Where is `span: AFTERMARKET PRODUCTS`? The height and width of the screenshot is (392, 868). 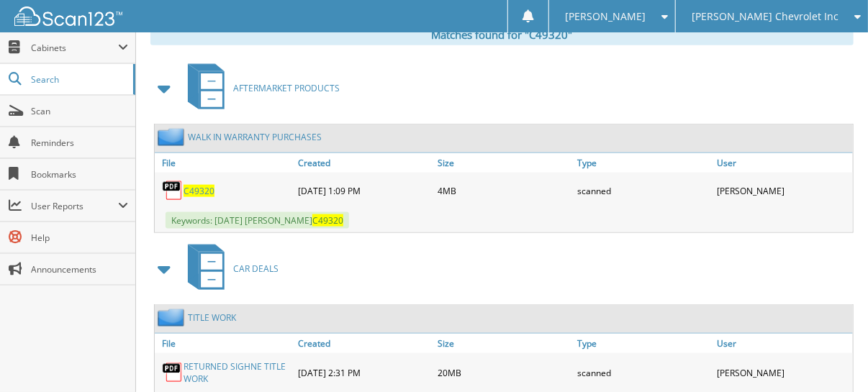
span: AFTERMARKET PRODUCTS is located at coordinates (286, 88).